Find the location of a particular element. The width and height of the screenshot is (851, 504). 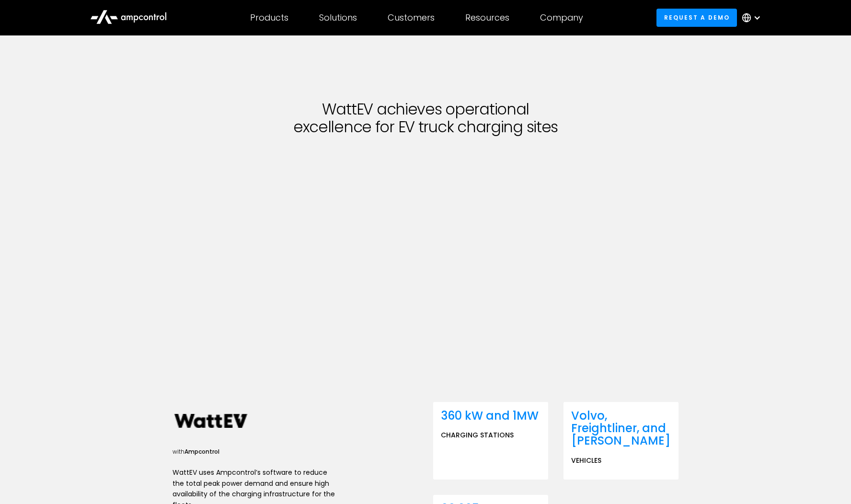

div: Company is located at coordinates (562, 17).